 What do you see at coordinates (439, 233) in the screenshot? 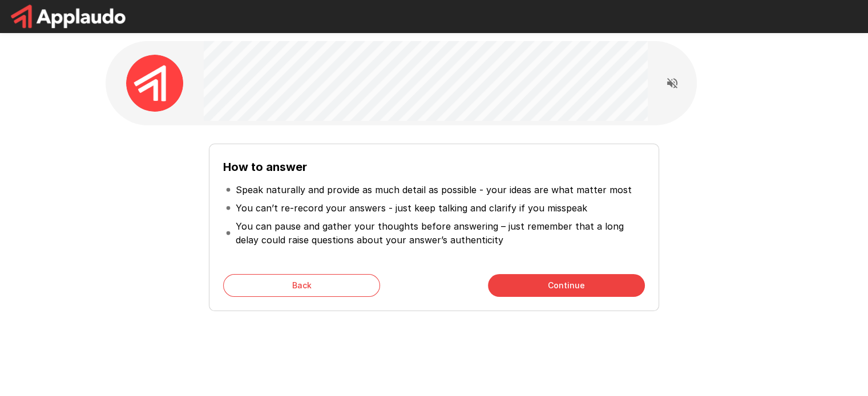
I see `p: You can pause and gather your thoughts before answering – just remember that a long delay could r...` at bounding box center [439, 233].